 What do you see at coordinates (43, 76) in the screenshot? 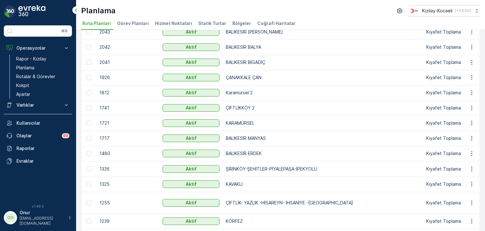
I see `a: Rotalar & Görevler` at bounding box center [43, 76].